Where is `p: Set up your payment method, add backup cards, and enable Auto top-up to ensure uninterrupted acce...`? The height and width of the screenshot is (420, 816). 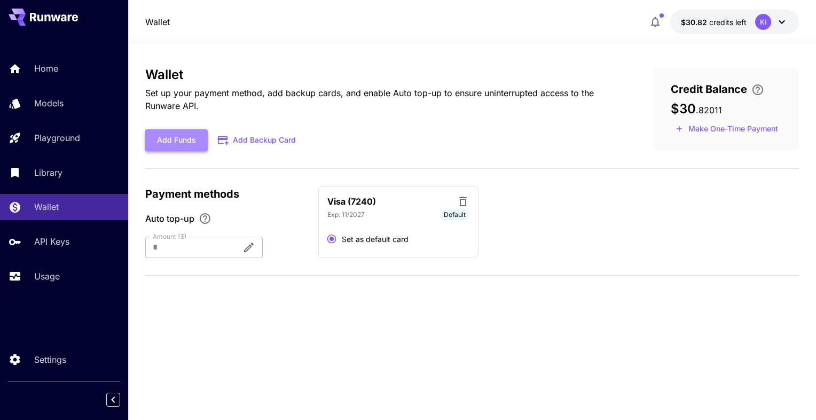 p: Set up your payment method, add backup cards, and enable Auto top-up to ensure uninterrupted acce... is located at coordinates (382, 99).